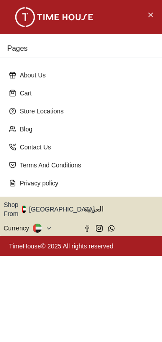 This screenshot has height=342, width=162. What do you see at coordinates (85, 147) in the screenshot?
I see `p: Contact Us` at bounding box center [85, 147].